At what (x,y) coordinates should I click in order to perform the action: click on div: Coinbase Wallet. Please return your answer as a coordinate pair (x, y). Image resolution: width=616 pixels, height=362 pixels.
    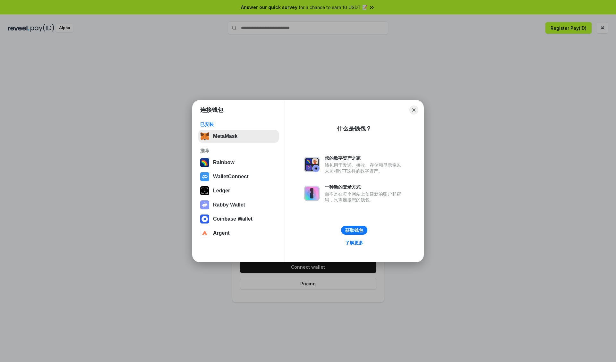
    Looking at the image, I should click on (233, 219).